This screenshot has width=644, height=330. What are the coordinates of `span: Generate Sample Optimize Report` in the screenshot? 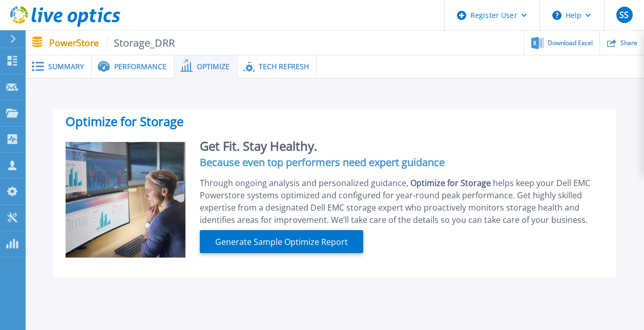 It's located at (281, 242).